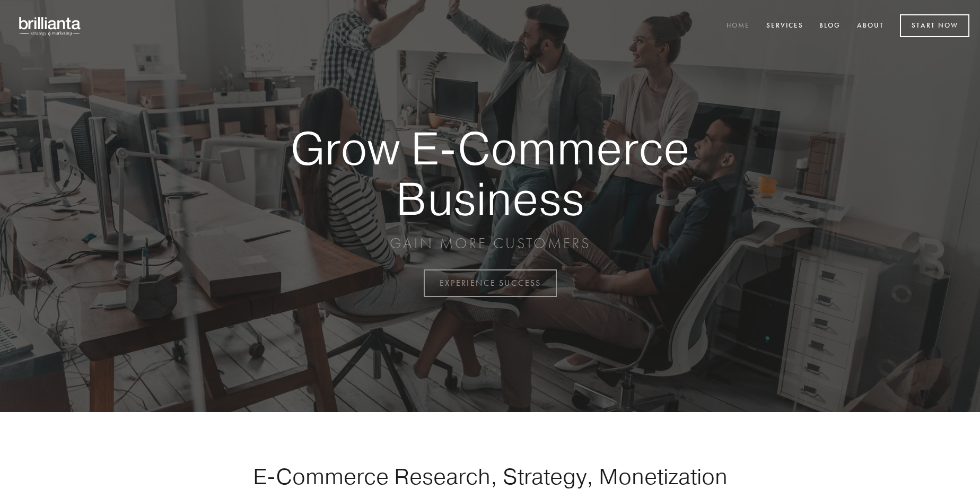  I want to click on a: Blog, so click(830, 26).